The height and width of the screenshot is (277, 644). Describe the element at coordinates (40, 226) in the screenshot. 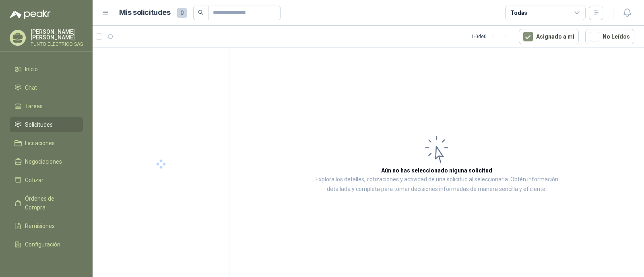

I see `span: Remisiones` at that location.